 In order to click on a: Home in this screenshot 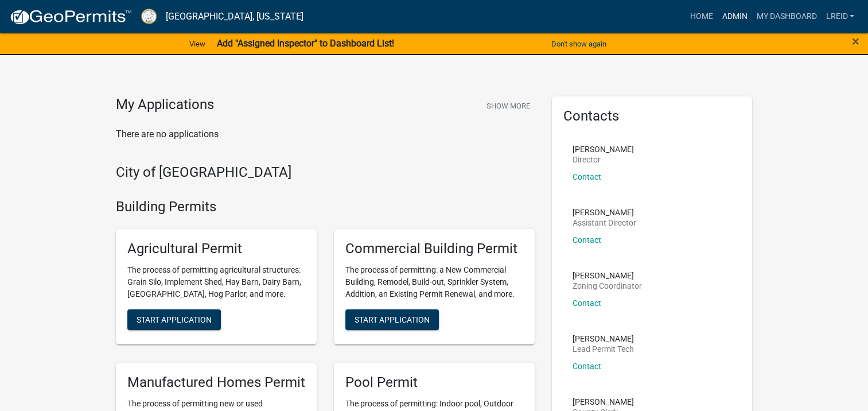, I will do `click(701, 17)`.